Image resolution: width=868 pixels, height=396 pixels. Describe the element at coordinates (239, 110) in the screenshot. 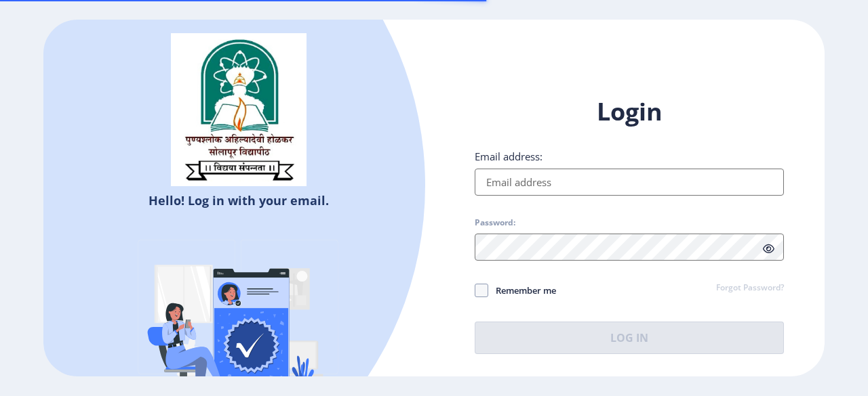

I see `img: sulogo.png` at that location.